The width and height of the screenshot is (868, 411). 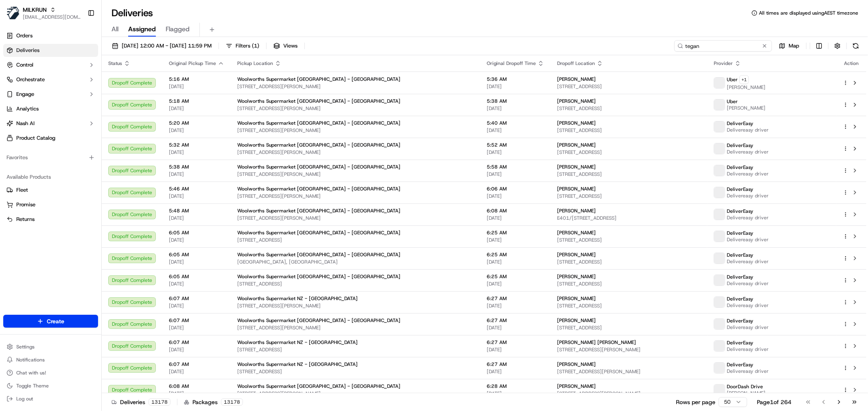 What do you see at coordinates (31, 79) in the screenshot?
I see `span: Orchestrate` at bounding box center [31, 79].